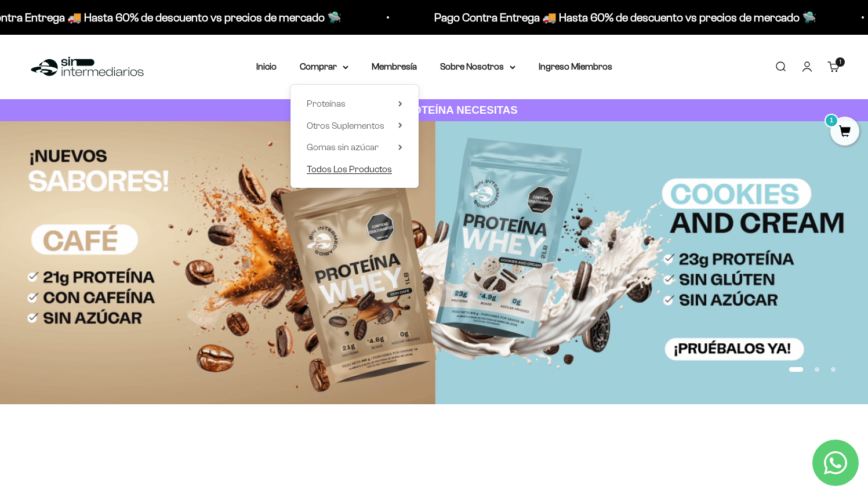 This screenshot has height=497, width=868. Describe the element at coordinates (394, 66) in the screenshot. I see `a: Membresía` at that location.